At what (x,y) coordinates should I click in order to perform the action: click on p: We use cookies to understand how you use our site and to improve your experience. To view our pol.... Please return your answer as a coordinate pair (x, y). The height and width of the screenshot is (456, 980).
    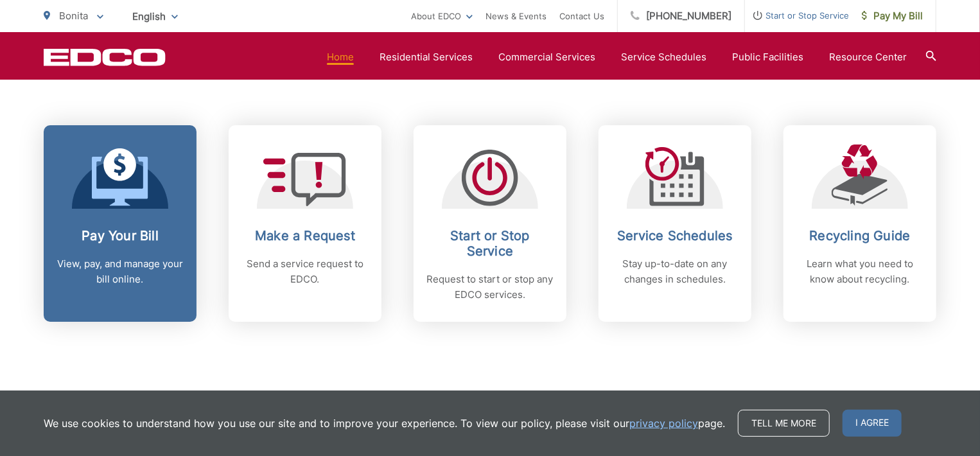
    Looking at the image, I should click on (384, 423).